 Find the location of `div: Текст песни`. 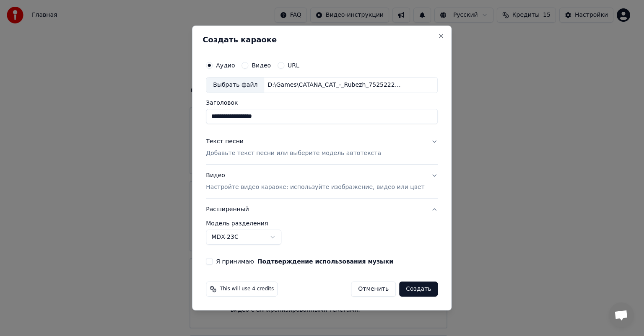

div: Текст песни is located at coordinates (225, 142).